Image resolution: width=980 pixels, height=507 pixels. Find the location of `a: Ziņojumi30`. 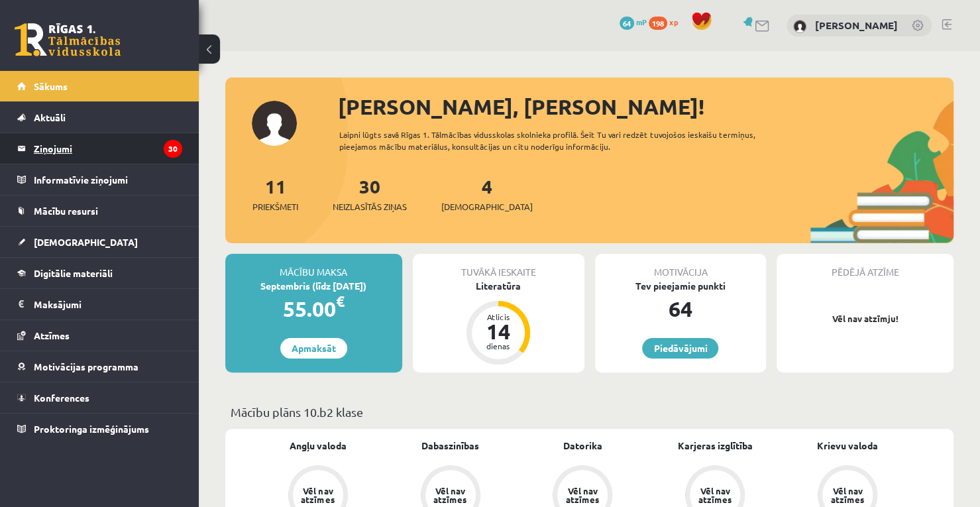

a: Ziņojumi30 is located at coordinates (99, 149).